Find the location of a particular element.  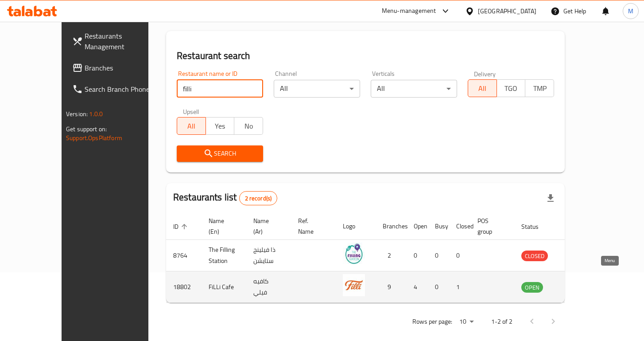

td: The Filling Station is located at coordinates (224, 255).